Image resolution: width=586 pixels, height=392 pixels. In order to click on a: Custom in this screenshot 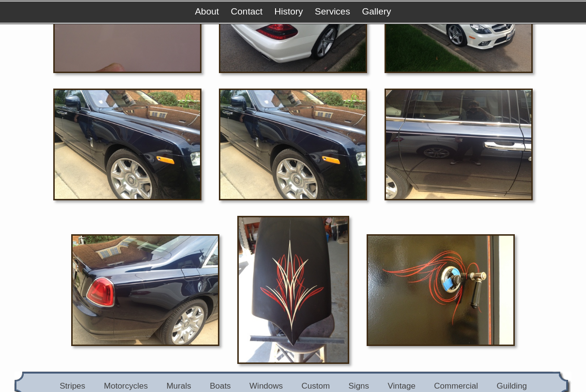, I will do `click(316, 386)`.